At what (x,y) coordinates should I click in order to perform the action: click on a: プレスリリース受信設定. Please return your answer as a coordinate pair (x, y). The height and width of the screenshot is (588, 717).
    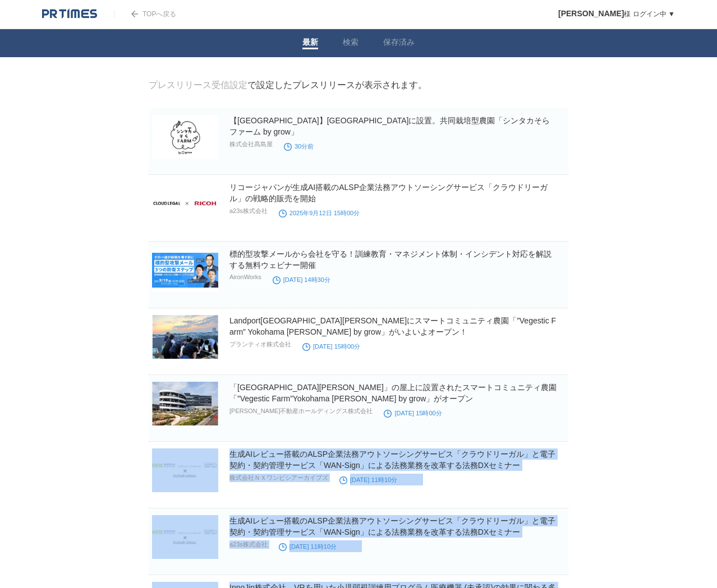
    Looking at the image, I should click on (198, 85).